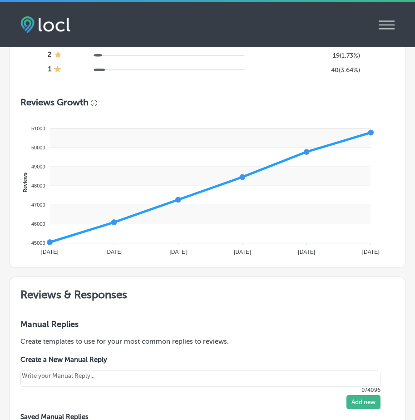 The height and width of the screenshot is (420, 415). I want to click on p: 0/4096, so click(200, 390).